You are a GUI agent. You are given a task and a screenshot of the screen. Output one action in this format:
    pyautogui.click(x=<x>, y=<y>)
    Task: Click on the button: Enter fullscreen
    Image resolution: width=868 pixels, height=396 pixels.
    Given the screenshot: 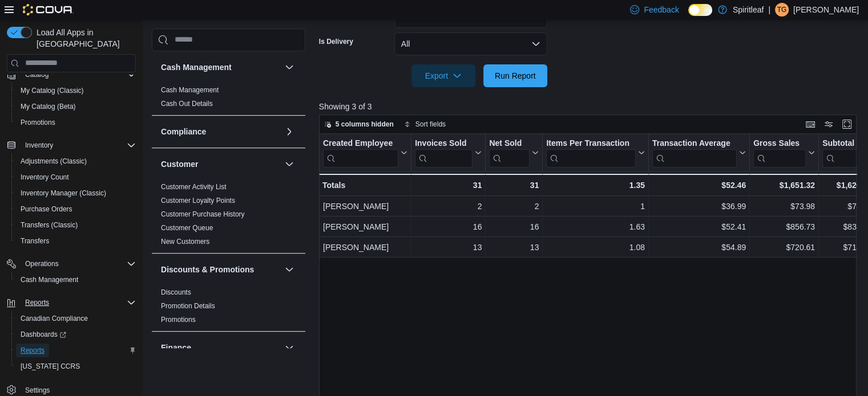 What is the action you would take?
    pyautogui.click(x=847, y=124)
    